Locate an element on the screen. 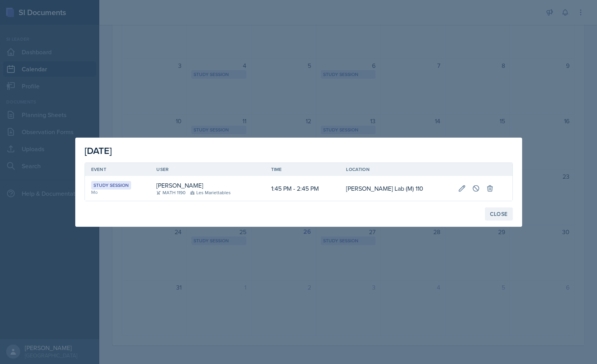  div: Les Mariettables is located at coordinates (210, 193).